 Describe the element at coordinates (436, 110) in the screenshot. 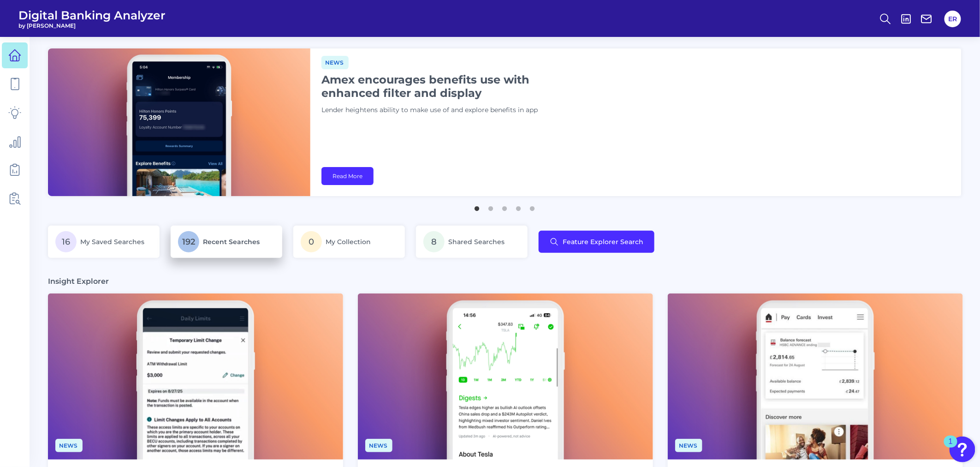

I see `p: Lender heightens ability to make use of and explore benefits in app` at that location.